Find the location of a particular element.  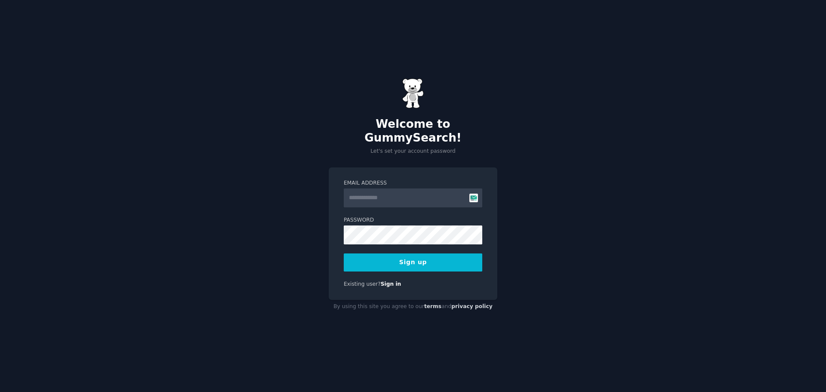

img: Gummy Bear is located at coordinates (413, 93).